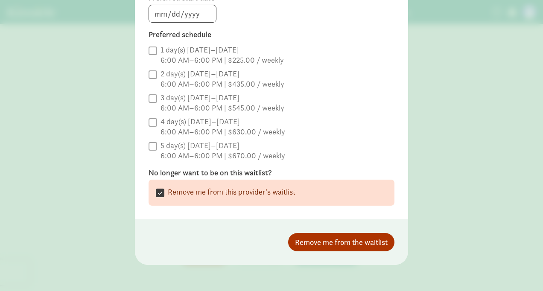  Describe the element at coordinates (230, 192) in the screenshot. I see `label: Remove me from this provider's waitlist` at that location.